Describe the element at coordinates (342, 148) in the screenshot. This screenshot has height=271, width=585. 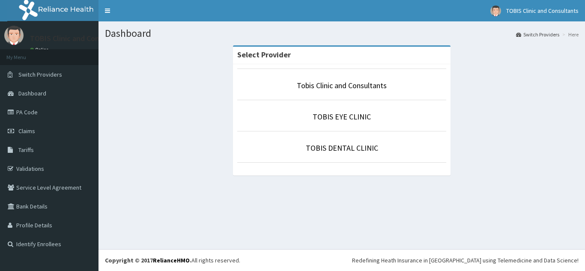
I see `a: TOBIS DENTAL CLINIC` at that location.